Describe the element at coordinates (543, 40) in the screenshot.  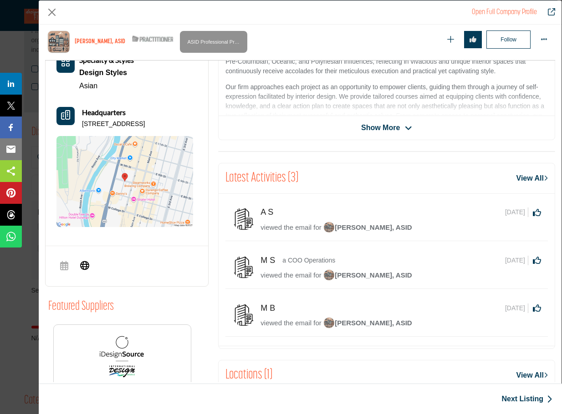
I see `button: More Options` at that location.